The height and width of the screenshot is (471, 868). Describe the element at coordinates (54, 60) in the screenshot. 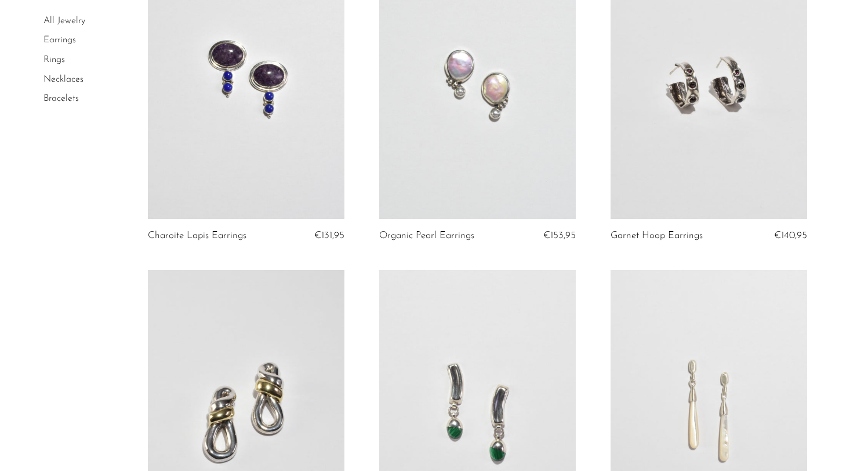

I see `a: Rings` at that location.